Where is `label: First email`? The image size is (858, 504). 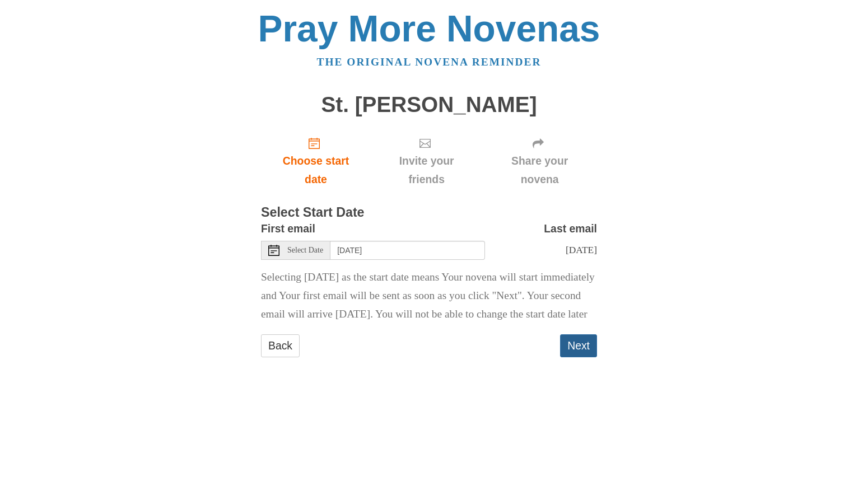
label: First email is located at coordinates (288, 228).